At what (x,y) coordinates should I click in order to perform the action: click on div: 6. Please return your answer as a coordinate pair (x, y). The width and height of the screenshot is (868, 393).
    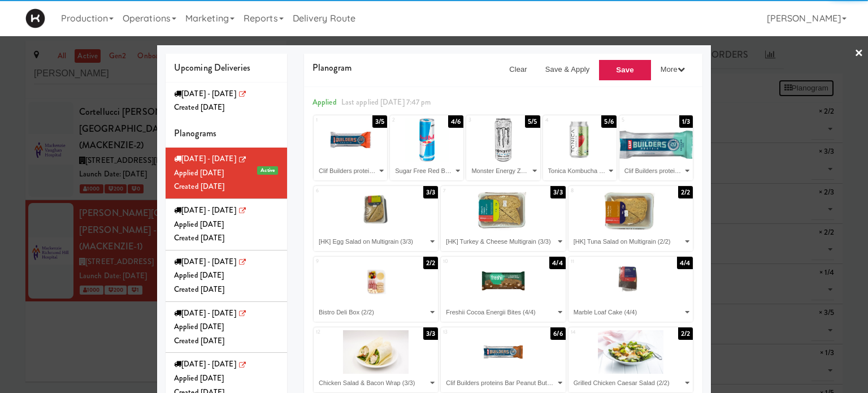
    Looking at the image, I should click on (346, 190).